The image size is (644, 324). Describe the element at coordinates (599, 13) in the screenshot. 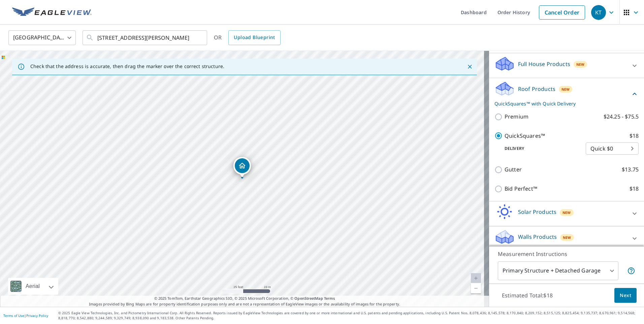

I see `div: KT` at that location.